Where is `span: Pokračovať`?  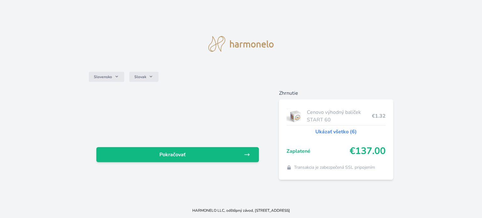
span: Pokračovať is located at coordinates (173, 155).